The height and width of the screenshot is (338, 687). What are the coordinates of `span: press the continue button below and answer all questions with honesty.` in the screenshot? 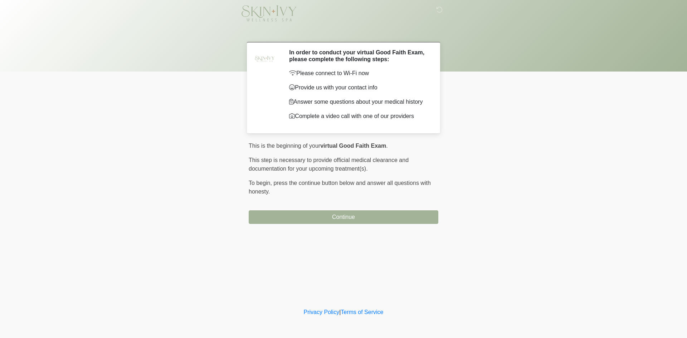 It's located at (340, 187).